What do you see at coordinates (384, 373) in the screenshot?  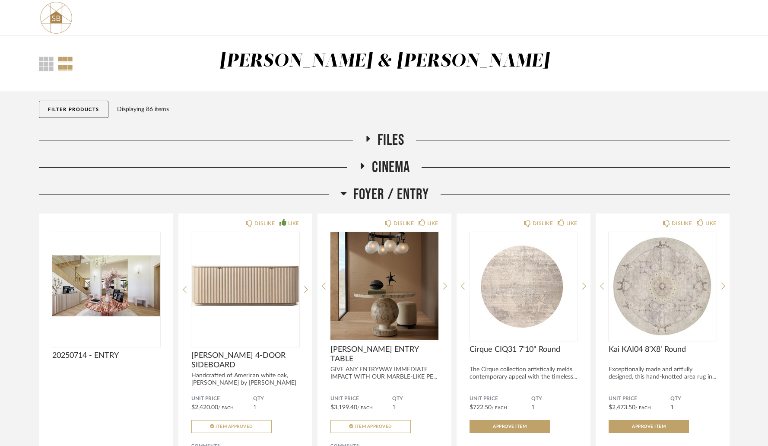 I see `div: GIVE ANY ENTRYWAY IMMEDIATE IMPACT WITH OUR MARBLE-LIKE PE...` at bounding box center [384, 373].